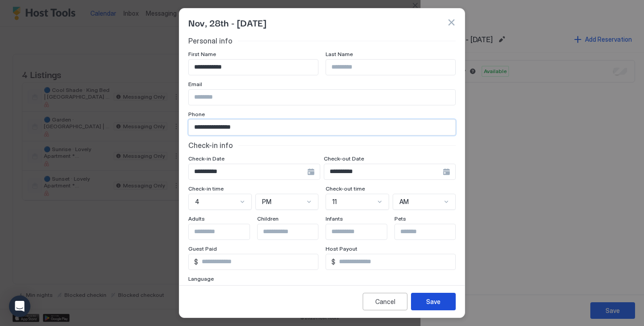 The image size is (644, 326). Describe the element at coordinates (206, 188) in the screenshot. I see `span: Check-in time` at that location.